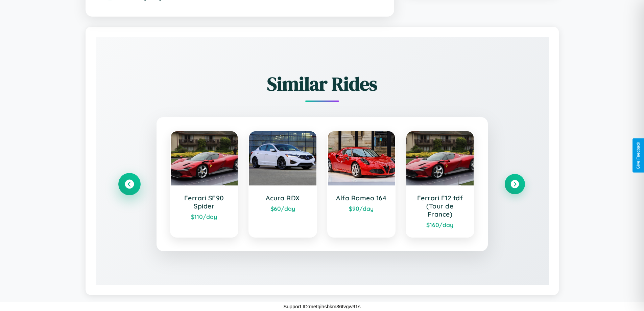  Describe the element at coordinates (638, 156) in the screenshot. I see `div: Give Feedback` at that location.